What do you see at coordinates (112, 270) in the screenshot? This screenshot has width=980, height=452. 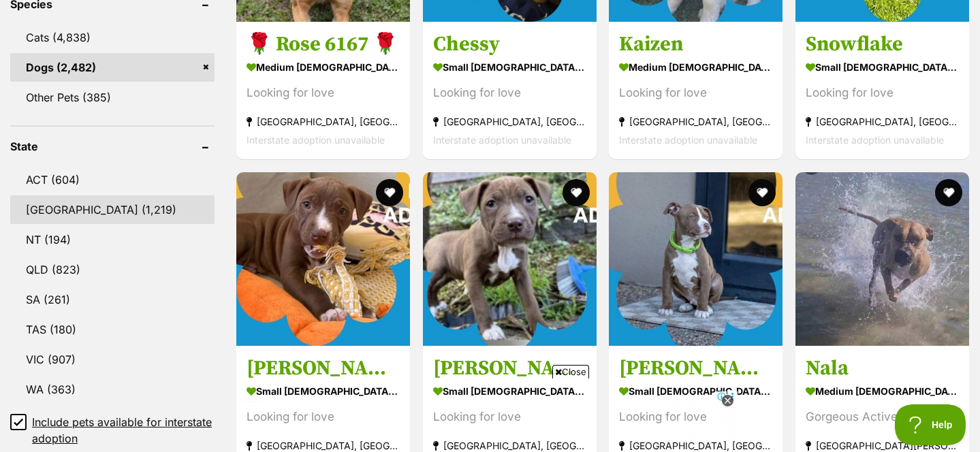 I see `a: QLD (823)` at bounding box center [112, 270].